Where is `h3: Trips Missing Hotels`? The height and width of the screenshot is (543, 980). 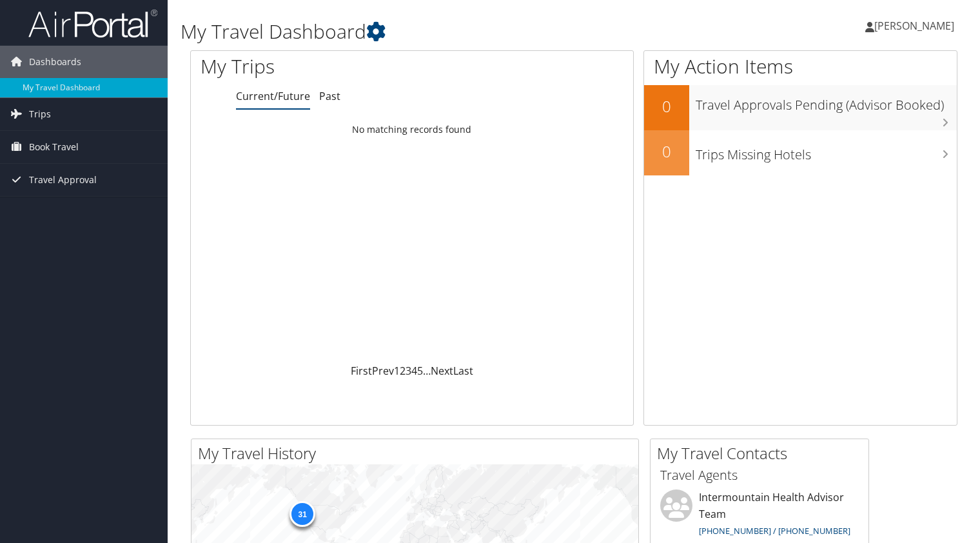
h3: Trips Missing Hotels is located at coordinates (826, 152).